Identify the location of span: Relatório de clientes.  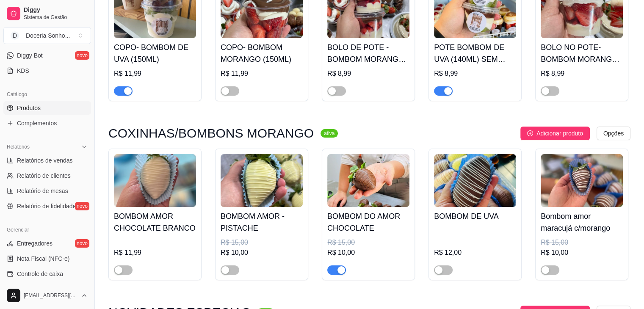
(43, 176).